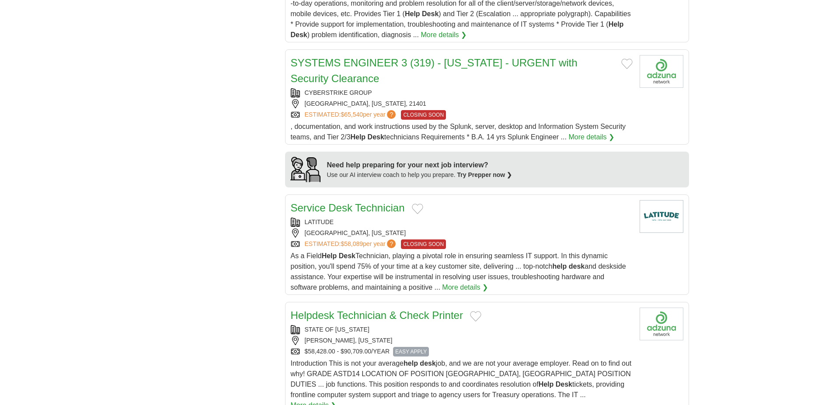 The width and height of the screenshot is (832, 405). I want to click on span: $65,540, so click(351, 114).